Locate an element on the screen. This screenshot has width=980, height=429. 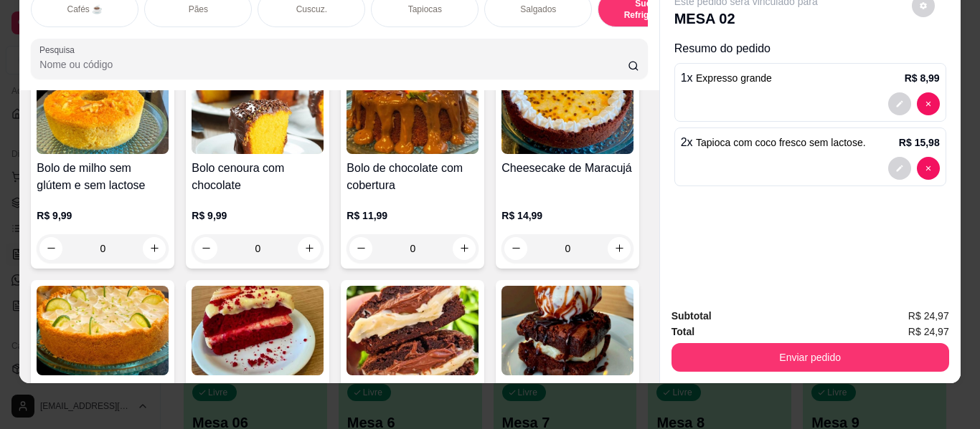
p: 1 x is located at coordinates (726, 78).